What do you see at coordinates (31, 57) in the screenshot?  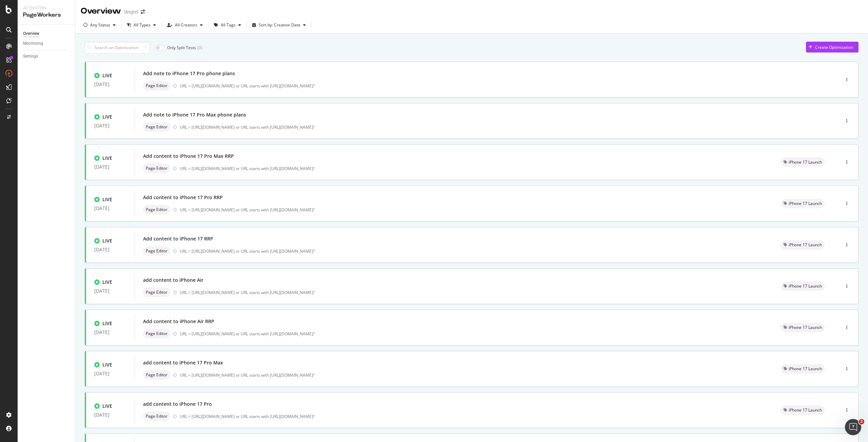 I see `div: Settings` at bounding box center [31, 57].